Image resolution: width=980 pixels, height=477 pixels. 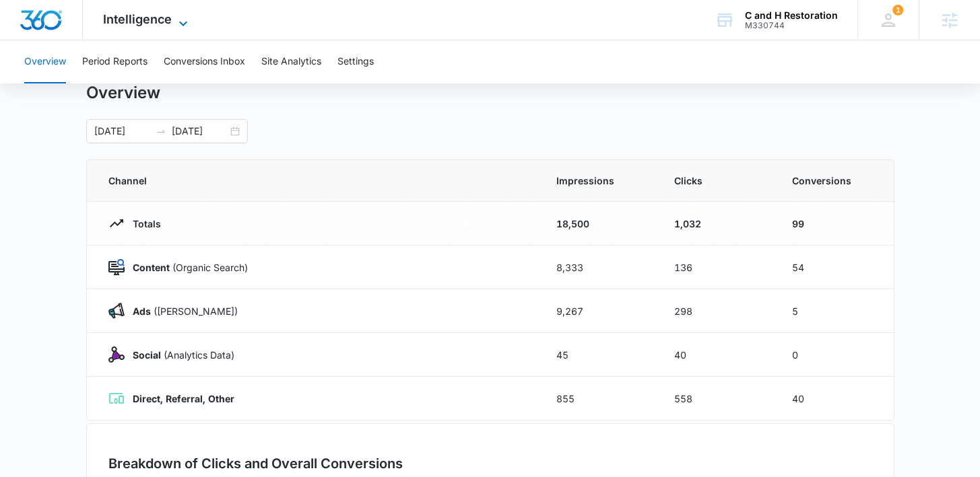 I want to click on p: (Organic Search), so click(x=186, y=267).